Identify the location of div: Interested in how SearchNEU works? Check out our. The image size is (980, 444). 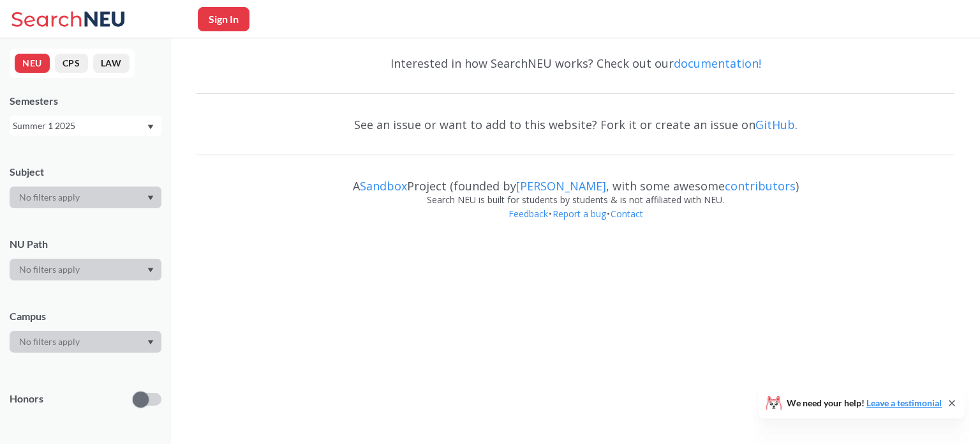
(576, 63).